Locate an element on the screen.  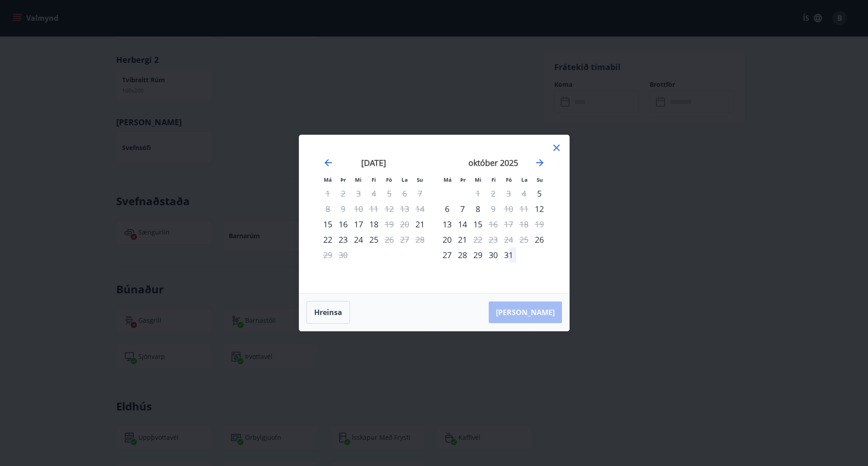
td: Not available. laugardagur, 4. október 2025 is located at coordinates (524, 193).